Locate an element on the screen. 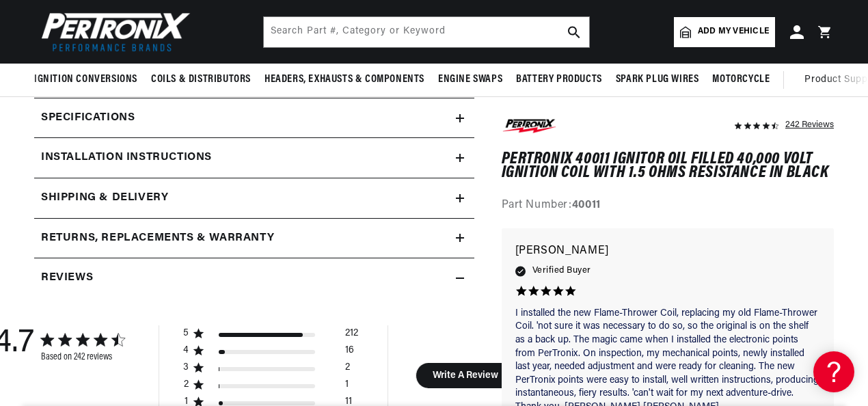 Image resolution: width=868 pixels, height=406 pixels. a: Add my vehicle is located at coordinates (725, 32).